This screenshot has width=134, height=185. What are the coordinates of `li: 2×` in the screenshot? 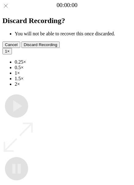 It's located at (73, 84).